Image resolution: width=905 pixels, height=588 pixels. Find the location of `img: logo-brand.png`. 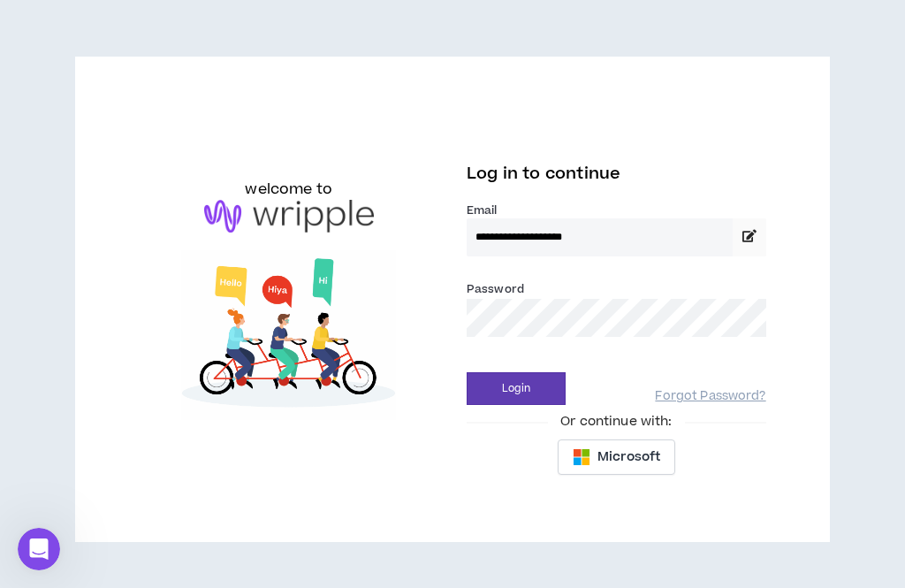

img: logo-brand.png is located at coordinates (289, 216).